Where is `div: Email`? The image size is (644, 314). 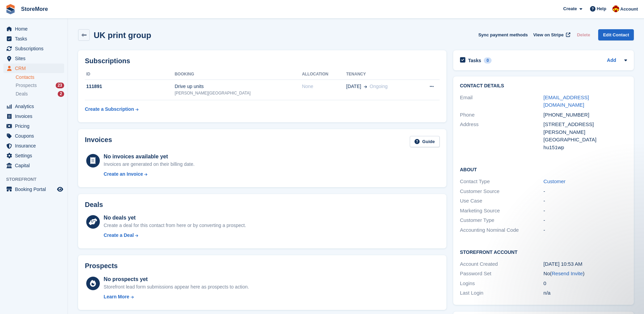 div: Email is located at coordinates (502, 101).